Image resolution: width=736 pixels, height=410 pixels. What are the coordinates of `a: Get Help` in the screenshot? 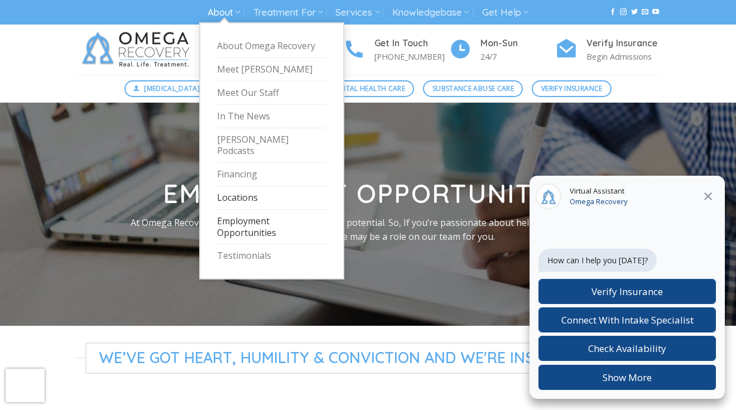 It's located at (505, 12).